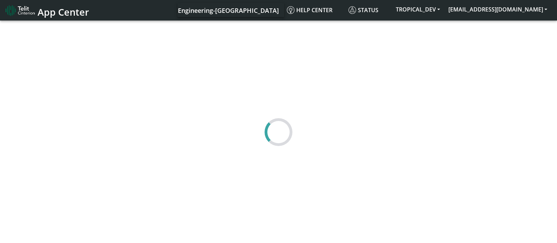 This screenshot has width=557, height=243. What do you see at coordinates (315, 10) in the screenshot?
I see `a: Help center` at bounding box center [315, 10].